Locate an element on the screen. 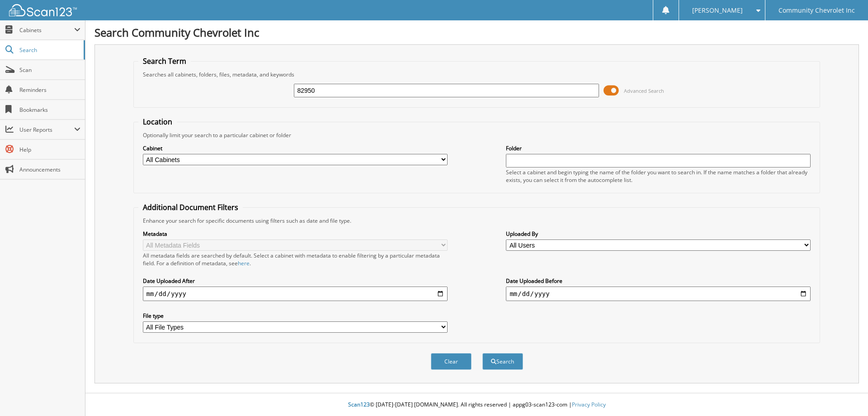 This screenshot has height=416, width=868. div: Enhance your search for specific documents using filters such as date and file type. is located at coordinates (477, 220).